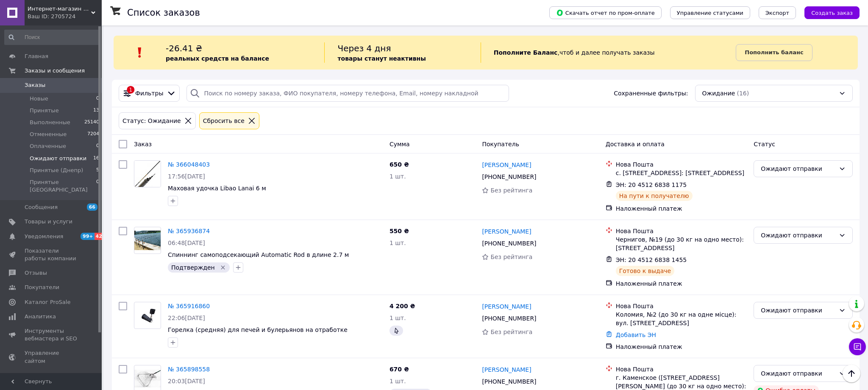 Image resolution: width=868 pixels, height=390 pixels. Describe the element at coordinates (58, 159) in the screenshot. I see `span: Ожидают отправки` at that location.